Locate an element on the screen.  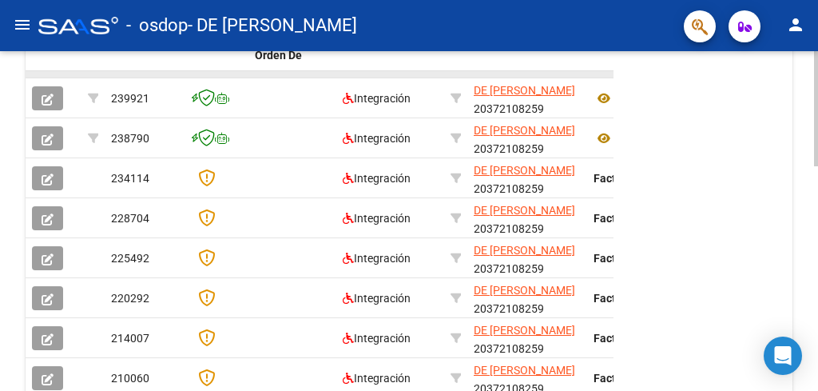
strong: Factura C: 1 - 428 is located at coordinates (638, 218).